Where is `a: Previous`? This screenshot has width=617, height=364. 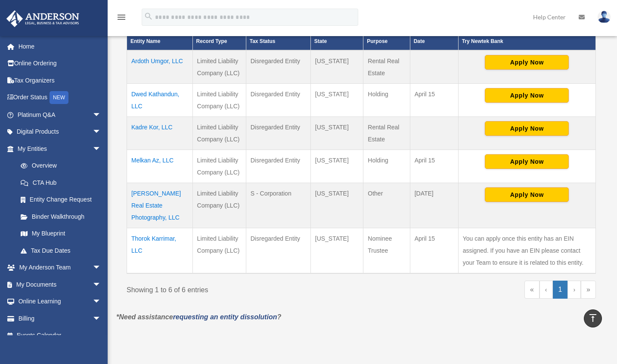 a: Previous is located at coordinates (546, 289).